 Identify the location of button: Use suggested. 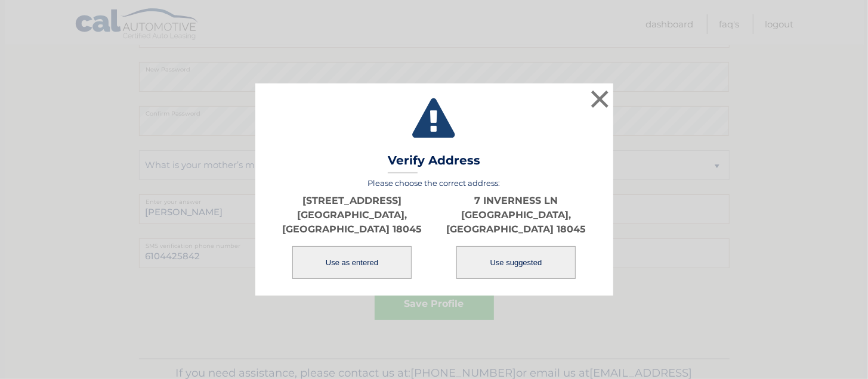
(516, 262).